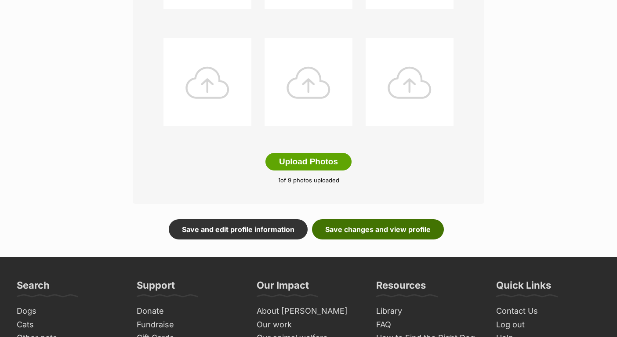 This screenshot has width=617, height=337. What do you see at coordinates (156, 288) in the screenshot?
I see `h3: Support` at bounding box center [156, 288].